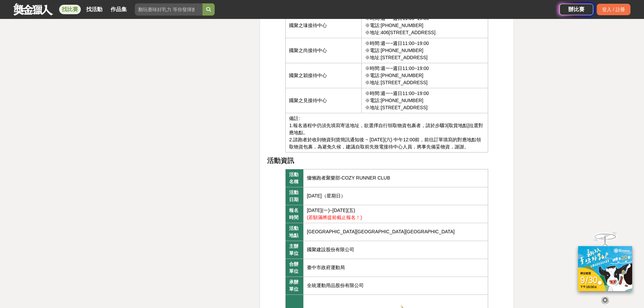 Image resolution: width=644 pixels, height=308 pixels. I want to click on td: 全統運動用品股份有限公司, so click(396, 286).